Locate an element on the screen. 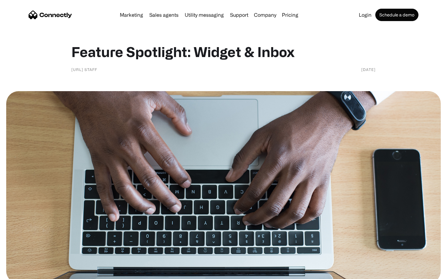 This screenshot has width=447, height=279. div: Company is located at coordinates (265, 15).